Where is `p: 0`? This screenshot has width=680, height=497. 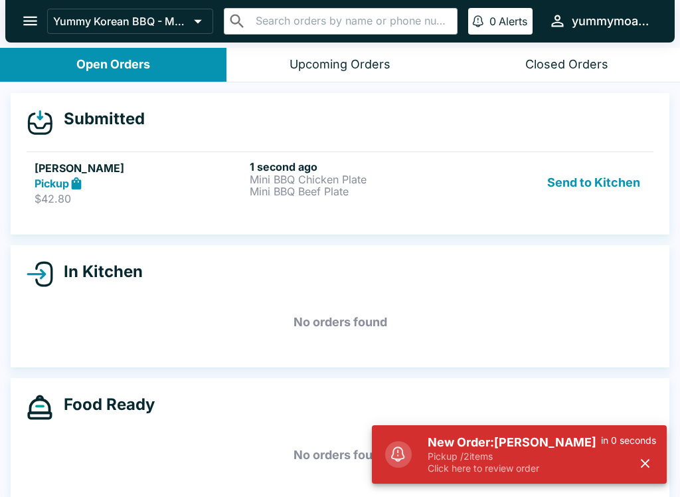
p: 0 is located at coordinates (493, 21).